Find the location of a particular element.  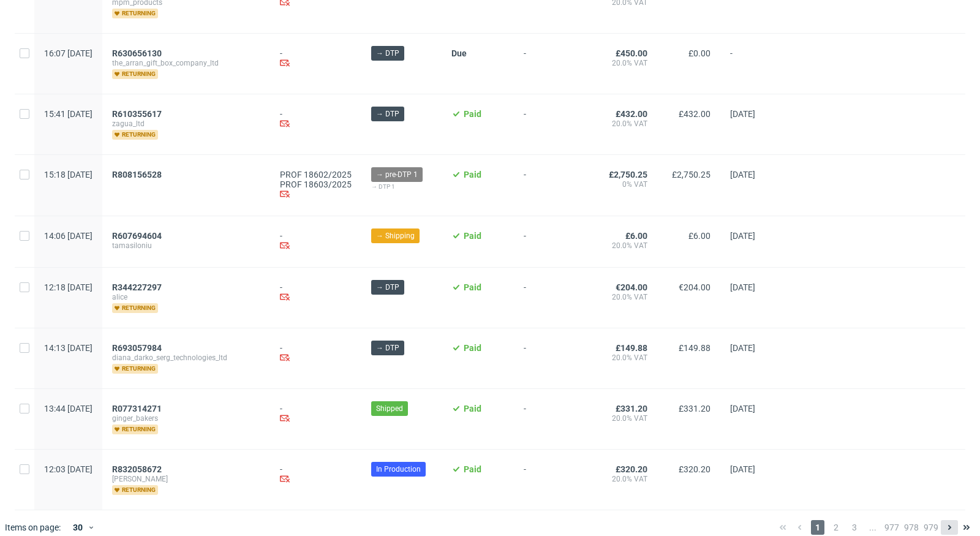

a: PROF 18602/2025 is located at coordinates (315, 175).